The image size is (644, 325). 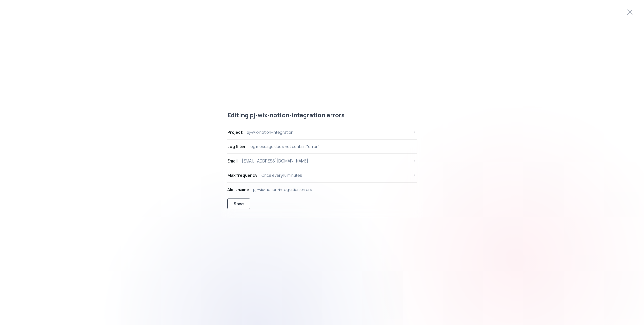 What do you see at coordinates (322, 118) in the screenshot?
I see `div: Editing pj-wix-notion-integration errors` at bounding box center [322, 118].